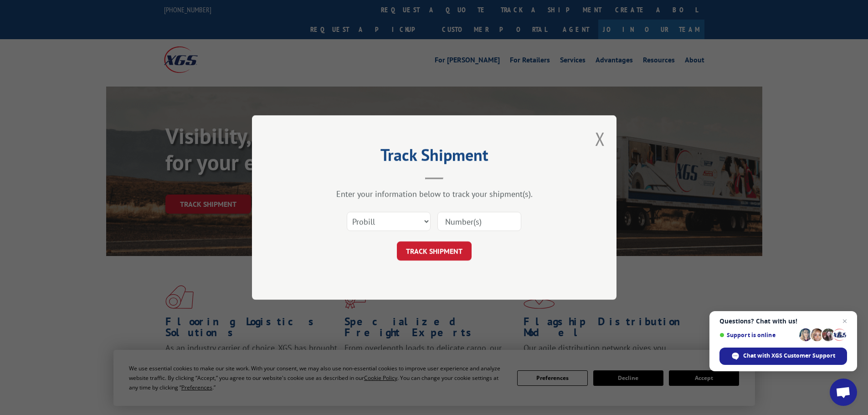 The image size is (868, 415). What do you see at coordinates (434, 251) in the screenshot?
I see `button: TRACK SHIPMENT` at bounding box center [434, 251].